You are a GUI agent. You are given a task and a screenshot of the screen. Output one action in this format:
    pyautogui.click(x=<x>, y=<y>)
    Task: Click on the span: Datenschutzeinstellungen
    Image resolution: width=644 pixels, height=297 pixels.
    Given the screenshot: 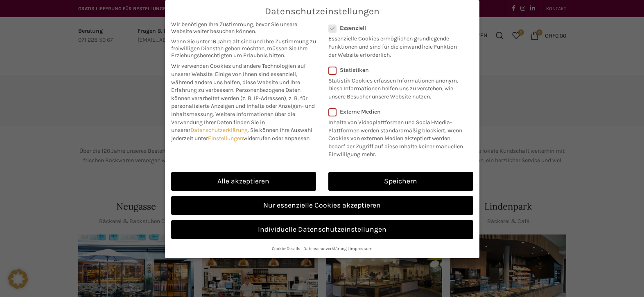 What is the action you would take?
    pyautogui.click(x=322, y=12)
    